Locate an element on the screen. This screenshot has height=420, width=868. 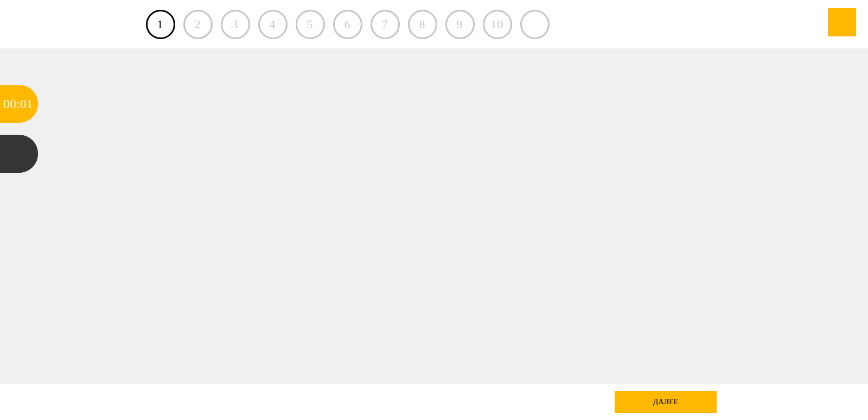
div: 10 is located at coordinates (498, 25).